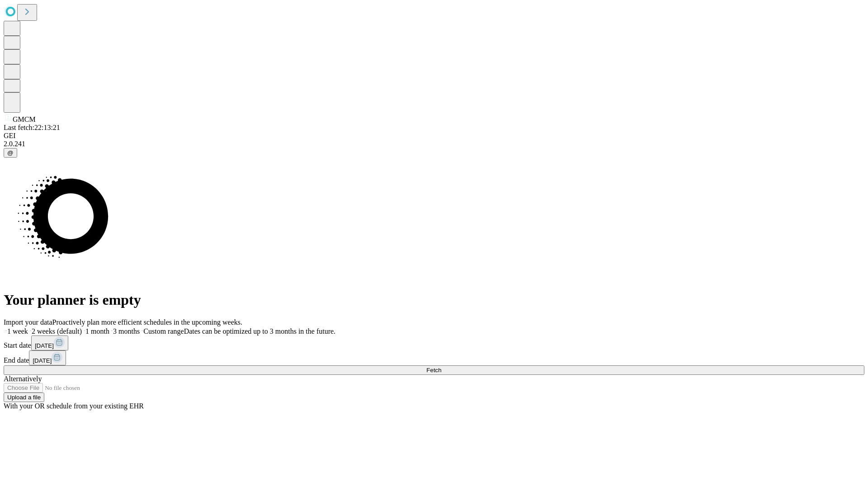  What do you see at coordinates (434, 144) in the screenshot?
I see `div: 2.0.241` at bounding box center [434, 144].